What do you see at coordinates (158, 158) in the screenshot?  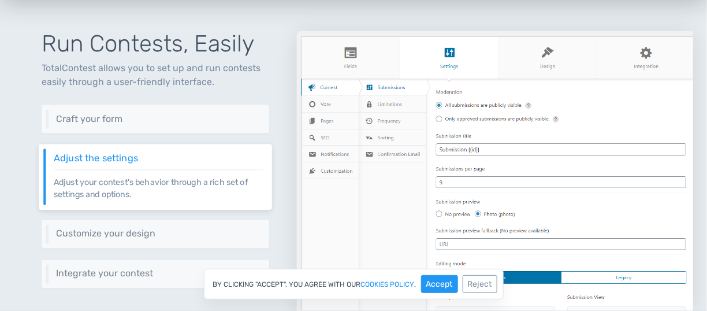 I see `h6: Adjust the settings` at bounding box center [158, 158].